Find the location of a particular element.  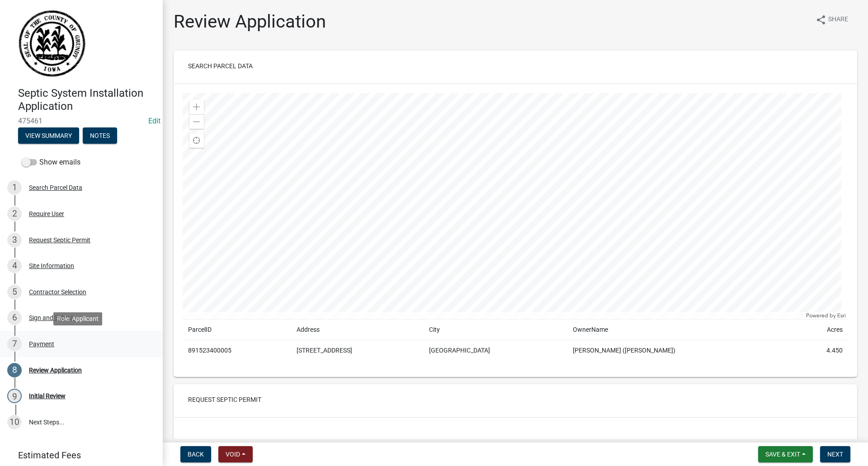

label: Show emails is located at coordinates (51, 163).